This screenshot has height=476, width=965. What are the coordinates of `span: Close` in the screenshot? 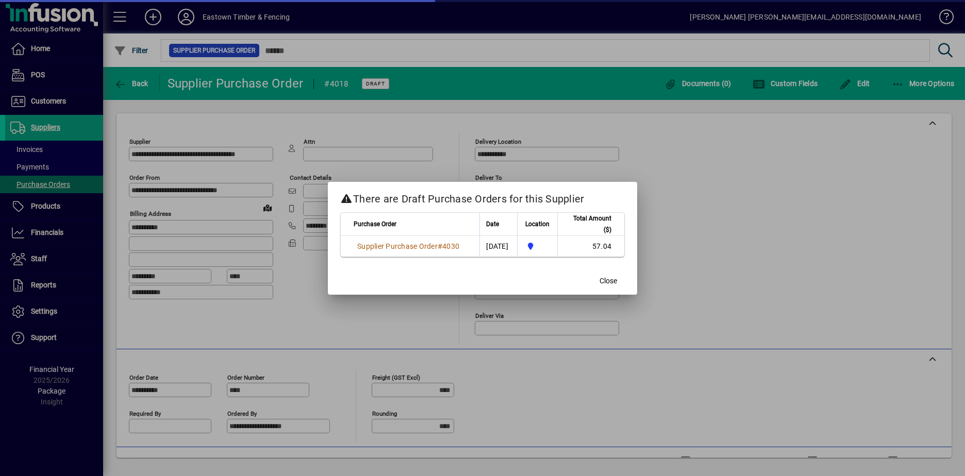 It's located at (608, 281).